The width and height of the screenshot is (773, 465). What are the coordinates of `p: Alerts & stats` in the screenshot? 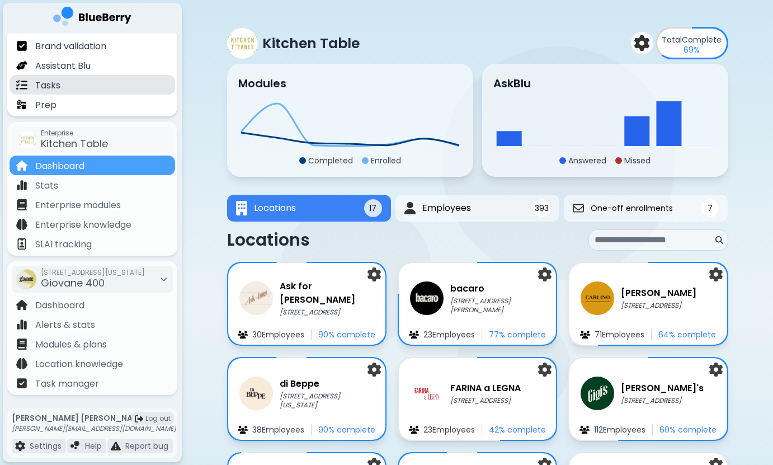 It's located at (65, 325).